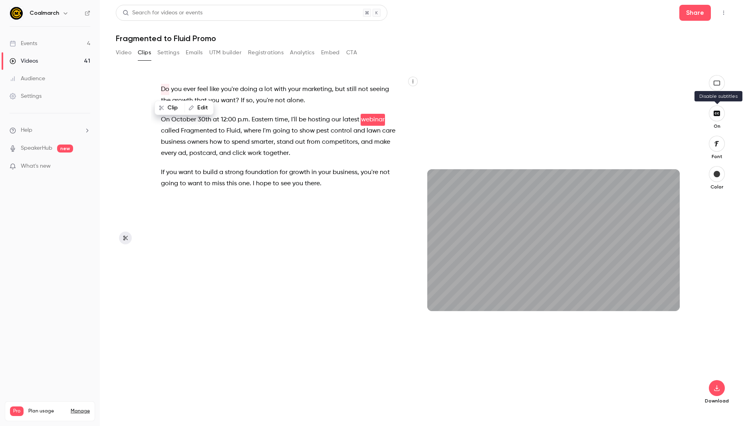  Describe the element at coordinates (724, 13) in the screenshot. I see `button: Top Bar Actions` at that location.